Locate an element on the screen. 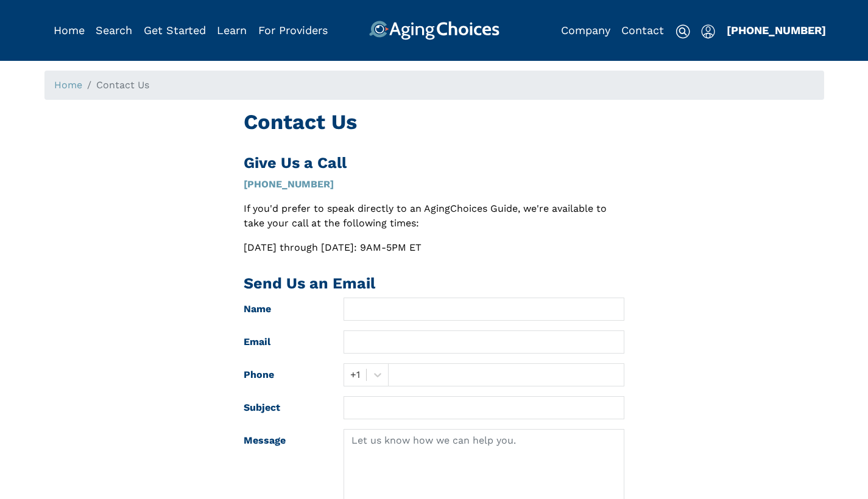 Image resolution: width=868 pixels, height=499 pixels. a: Get Started is located at coordinates (175, 30).